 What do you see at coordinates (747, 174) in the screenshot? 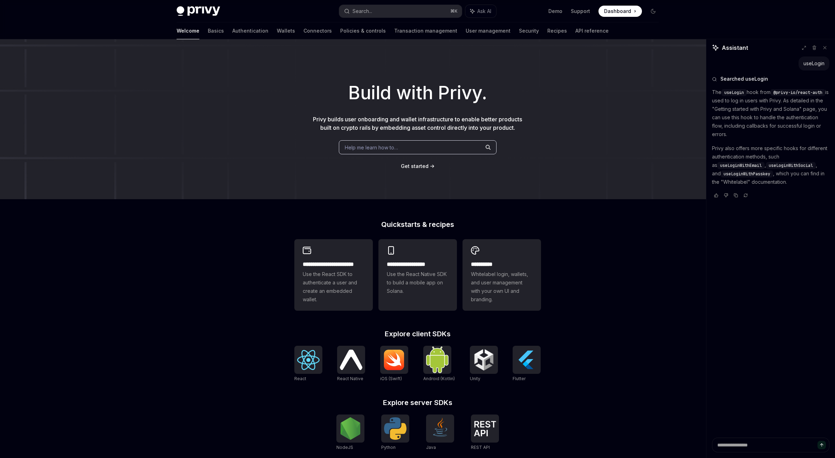
I see `span: useLoginWithPasskey` at bounding box center [747, 174].